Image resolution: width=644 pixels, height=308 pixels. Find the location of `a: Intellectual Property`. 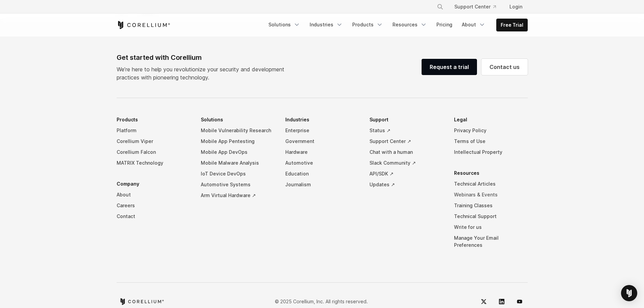

a: Intellectual Property is located at coordinates (491, 152).